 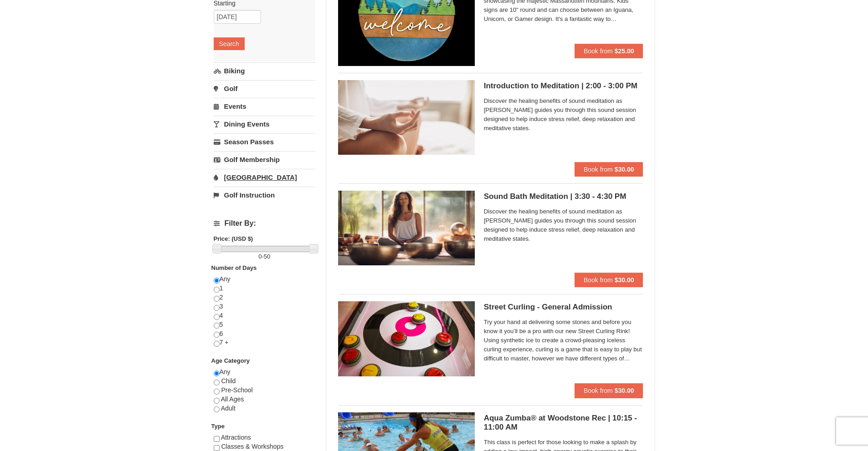 What do you see at coordinates (609, 51) in the screenshot?
I see `button: Book from $25.00` at bounding box center [609, 51].